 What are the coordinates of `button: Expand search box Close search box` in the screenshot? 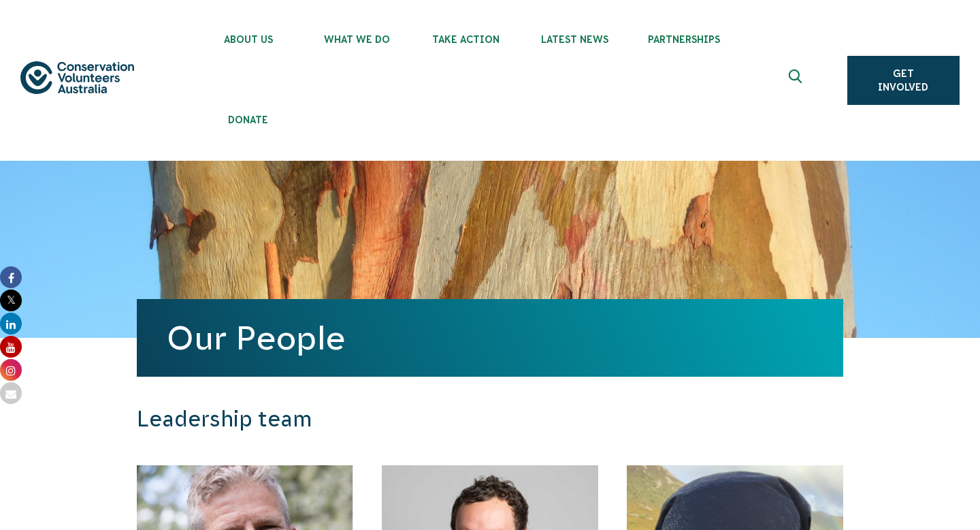 It's located at (797, 80).